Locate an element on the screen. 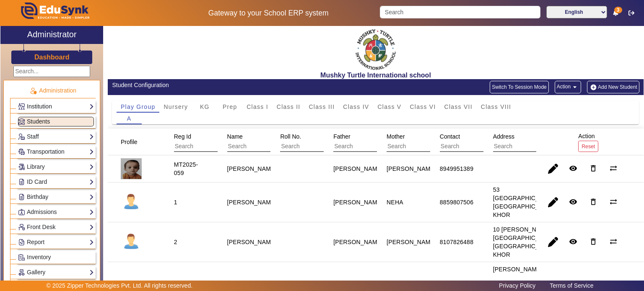 The width and height of the screenshot is (644, 291). h2: Administrator is located at coordinates (52, 34).